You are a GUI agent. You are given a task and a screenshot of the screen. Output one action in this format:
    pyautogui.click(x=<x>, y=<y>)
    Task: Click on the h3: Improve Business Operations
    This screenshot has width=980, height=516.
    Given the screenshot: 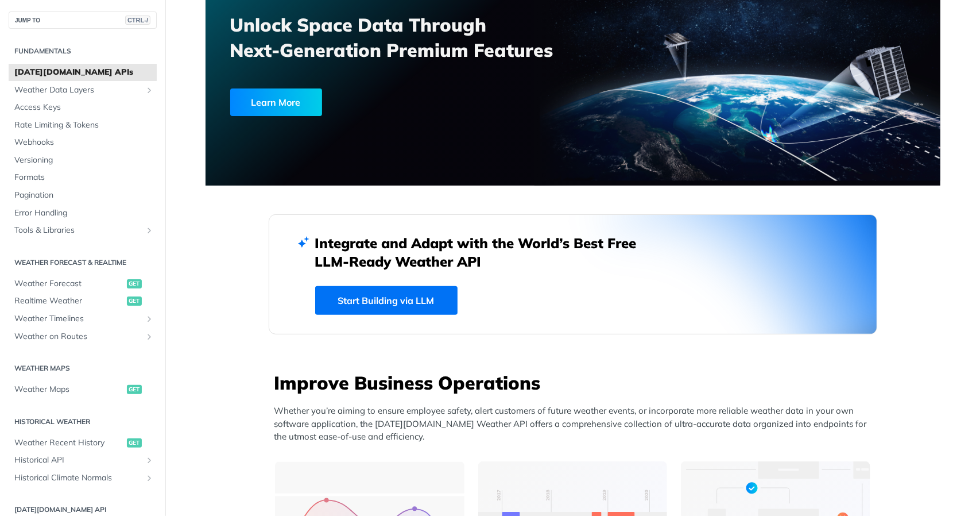 What is the action you would take?
    pyautogui.click(x=575, y=383)
    